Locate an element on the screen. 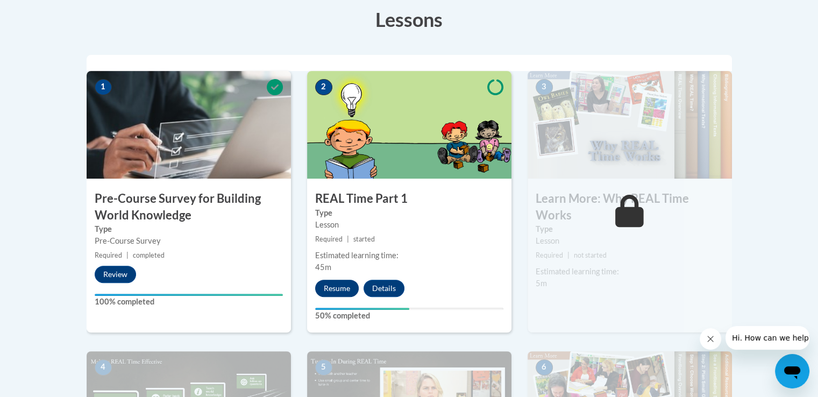 This screenshot has width=818, height=397. h3: Pre-Course Survey for Building World Knowledge is located at coordinates (189, 207).